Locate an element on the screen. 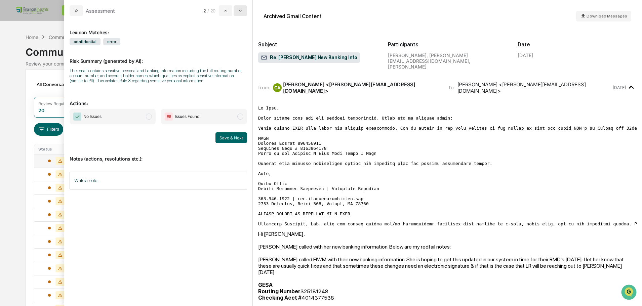 This screenshot has width=642, height=306. div: CA is located at coordinates (277, 88).